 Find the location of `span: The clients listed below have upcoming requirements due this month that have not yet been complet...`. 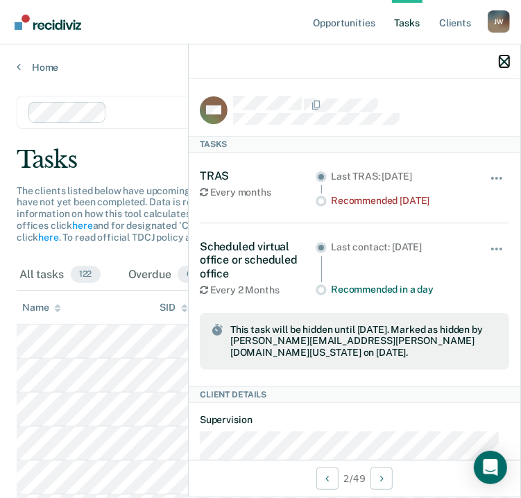

span: The clients listed below have upcoming requirements due this month that have not yet been complet... is located at coordinates (185, 214).